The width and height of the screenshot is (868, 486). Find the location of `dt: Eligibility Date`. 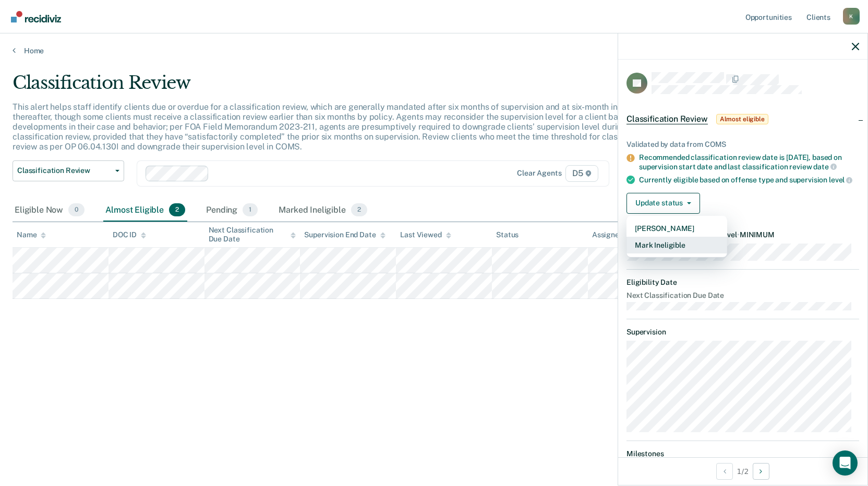

dt: Eligibility Date is located at coordinates (743, 282).